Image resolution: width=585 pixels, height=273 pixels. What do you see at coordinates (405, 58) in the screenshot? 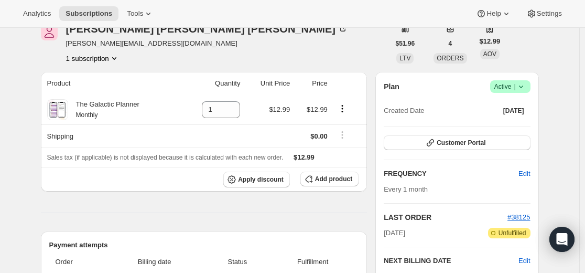
I see `span: LTV` at bounding box center [405, 58].